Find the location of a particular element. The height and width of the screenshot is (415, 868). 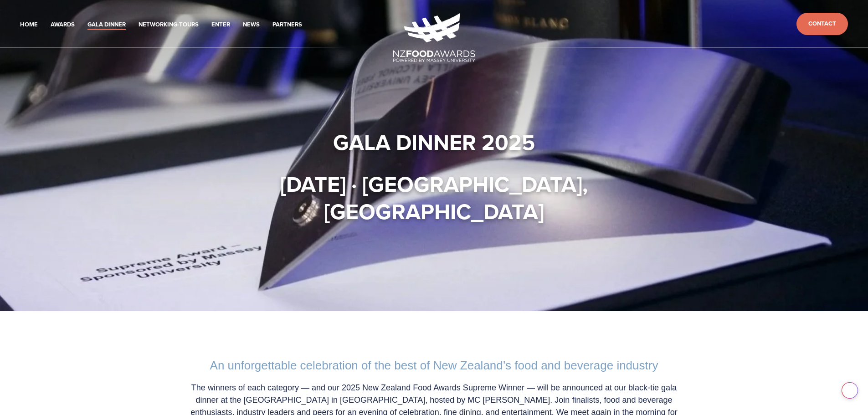

a: Enter is located at coordinates (221, 24).